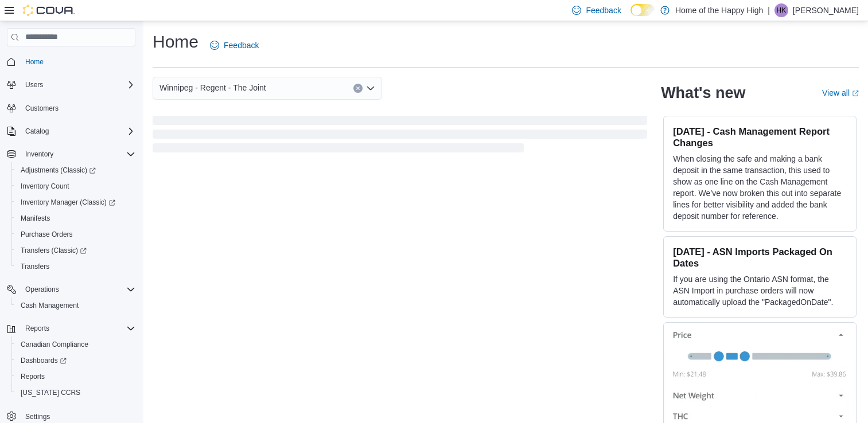 This screenshot has height=423, width=868. Describe the element at coordinates (213, 87) in the screenshot. I see `span: Winnipeg - Regent - The Joint` at that location.